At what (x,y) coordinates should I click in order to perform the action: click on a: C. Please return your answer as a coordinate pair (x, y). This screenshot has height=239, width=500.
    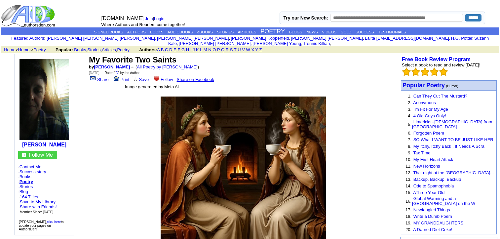
    Looking at the image, I should click on (166, 50).